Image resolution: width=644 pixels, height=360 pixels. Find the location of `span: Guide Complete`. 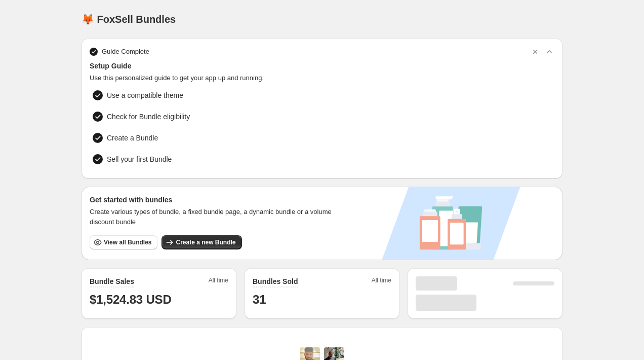

span: Guide Complete is located at coordinates (126, 52).